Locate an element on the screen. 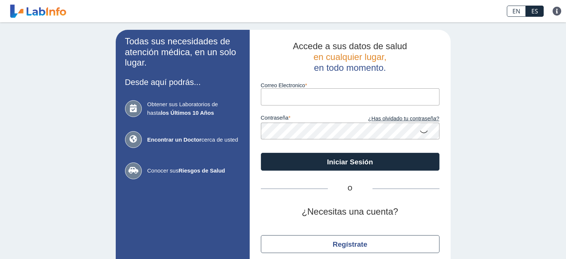  span: Obtener sus Laboratorios de hasta is located at coordinates (194, 108).